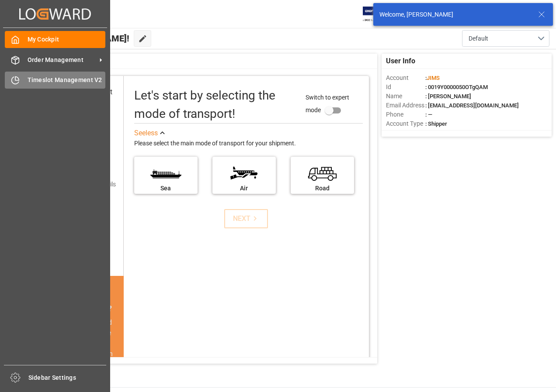  Describe the element at coordinates (146, 133) in the screenshot. I see `div: See less` at that location.